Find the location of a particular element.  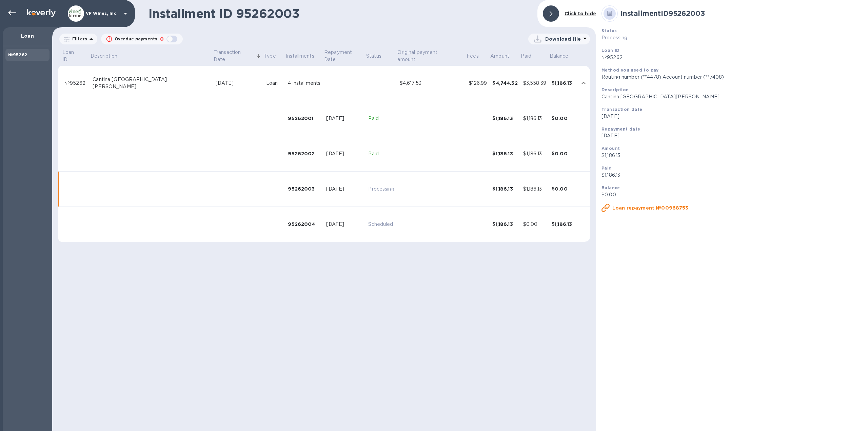

p: Repayment Date is located at coordinates (345, 56).